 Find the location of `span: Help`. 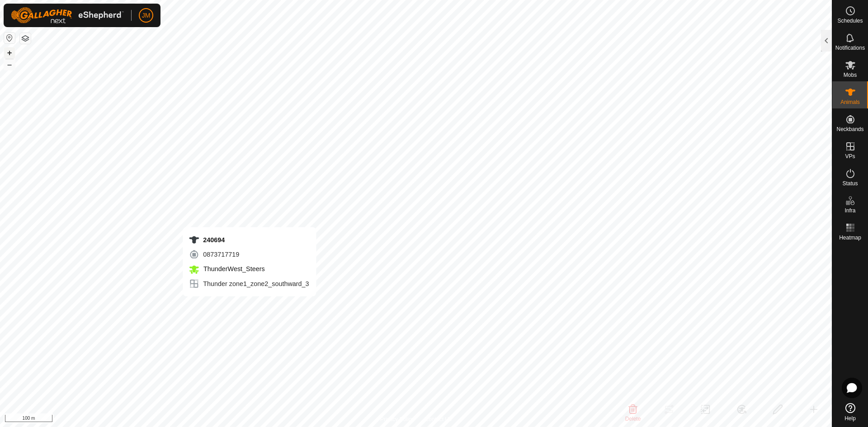

span: Help is located at coordinates (850, 418).